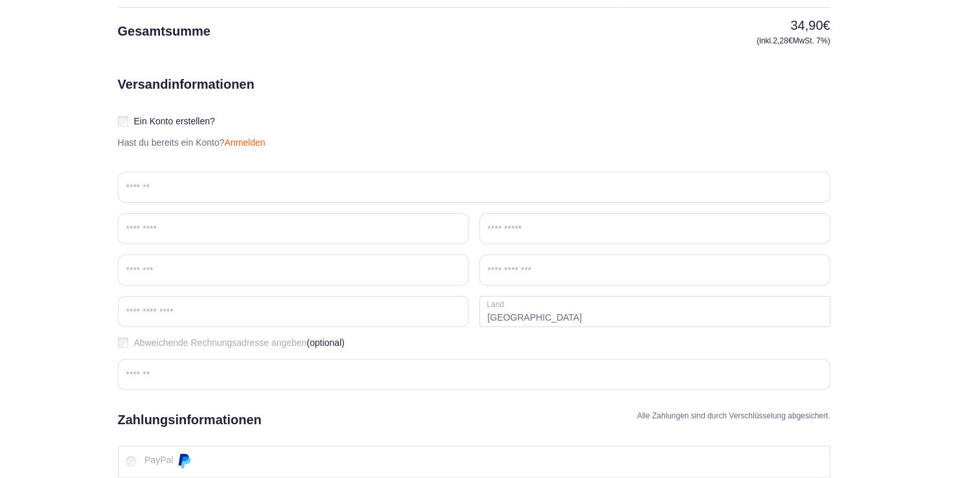 The height and width of the screenshot is (478, 980). What do you see at coordinates (184, 460) in the screenshot?
I see `img: PayPal` at bounding box center [184, 460].